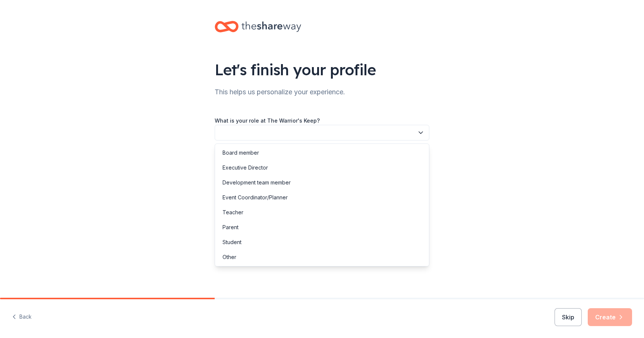 Image resolution: width=644 pixels, height=338 pixels. Describe the element at coordinates (229, 257) in the screenshot. I see `div: Other` at that location.